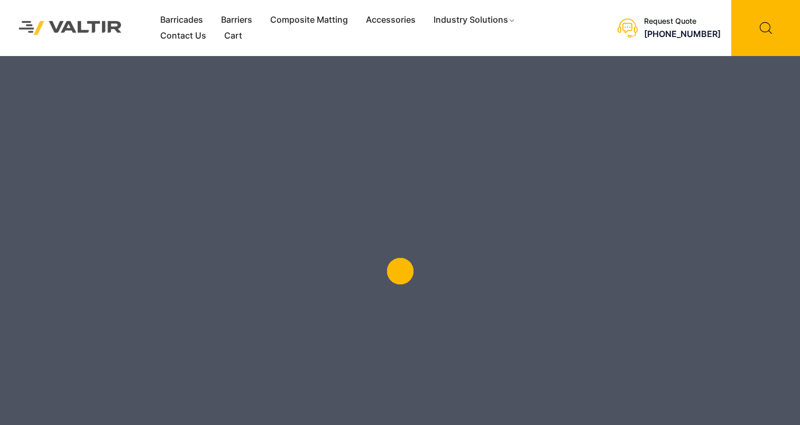  Describe the element at coordinates (391, 20) in the screenshot. I see `a: Accessories` at that location.